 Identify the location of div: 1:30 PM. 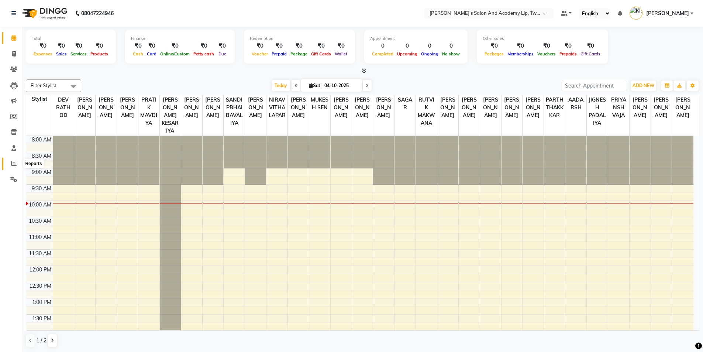
(42, 318).